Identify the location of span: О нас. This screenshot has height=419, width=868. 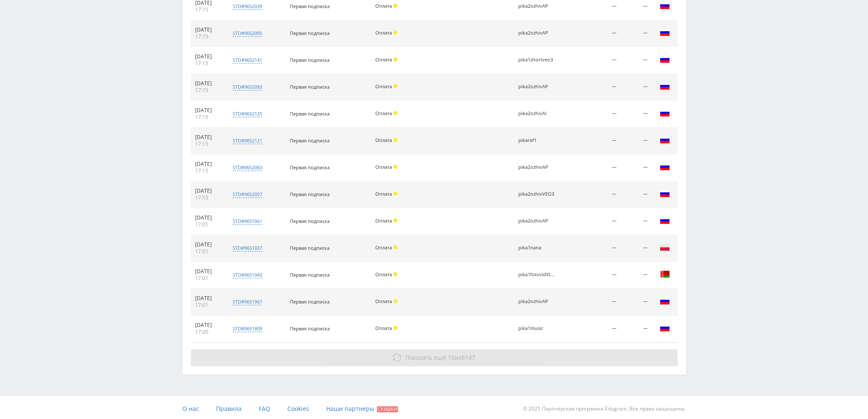
(191, 409).